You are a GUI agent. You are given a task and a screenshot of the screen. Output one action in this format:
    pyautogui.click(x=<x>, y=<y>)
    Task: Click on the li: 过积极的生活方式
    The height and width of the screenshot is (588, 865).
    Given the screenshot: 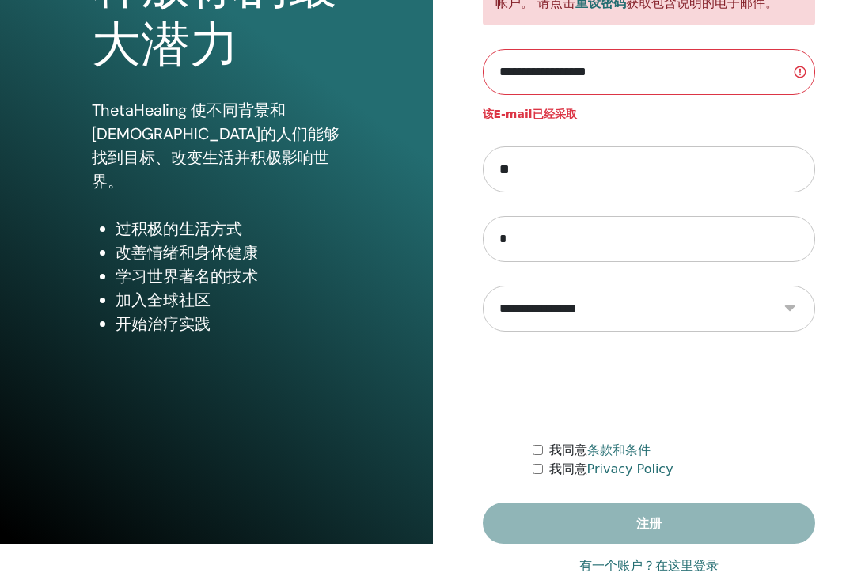 What is the action you would take?
    pyautogui.click(x=228, y=229)
    